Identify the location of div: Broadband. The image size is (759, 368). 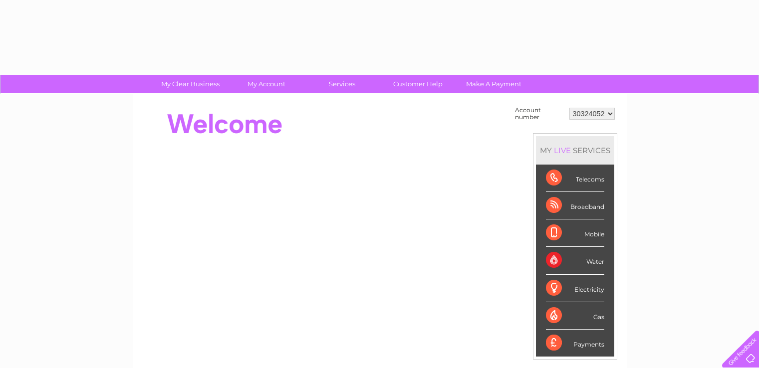
(575, 206).